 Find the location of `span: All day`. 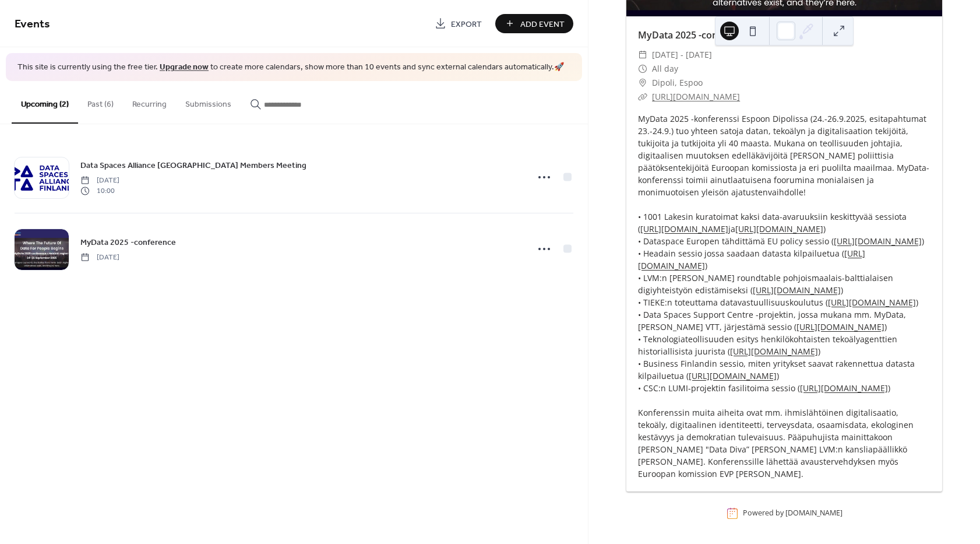

span: All day is located at coordinates (665, 69).